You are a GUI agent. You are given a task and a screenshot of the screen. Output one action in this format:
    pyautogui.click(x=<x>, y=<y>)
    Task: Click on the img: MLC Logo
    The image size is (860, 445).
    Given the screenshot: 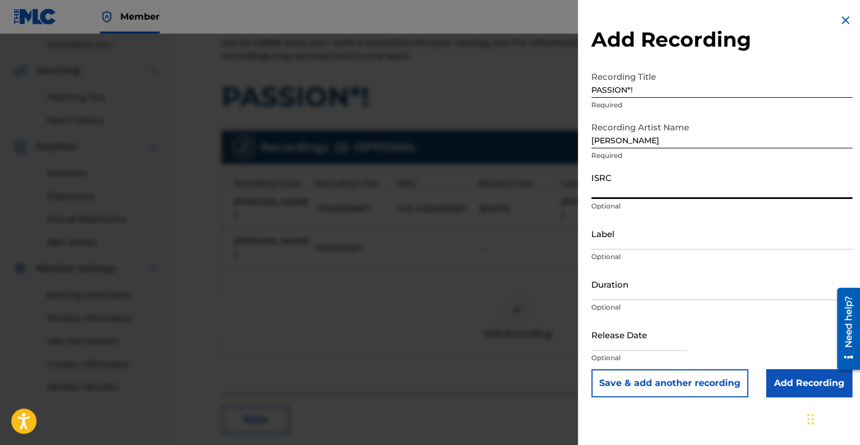 What is the action you would take?
    pyautogui.click(x=35, y=16)
    